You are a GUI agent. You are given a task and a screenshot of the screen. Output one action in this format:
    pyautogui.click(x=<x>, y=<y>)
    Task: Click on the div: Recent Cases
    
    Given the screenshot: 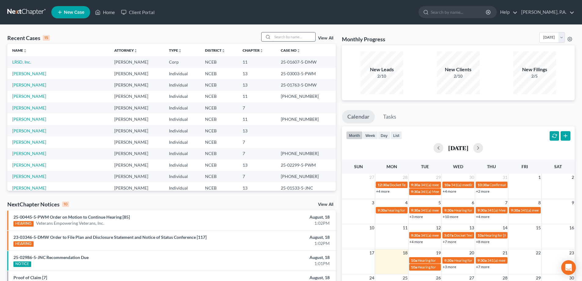 What is the action you would take?
    pyautogui.click(x=28, y=38)
    